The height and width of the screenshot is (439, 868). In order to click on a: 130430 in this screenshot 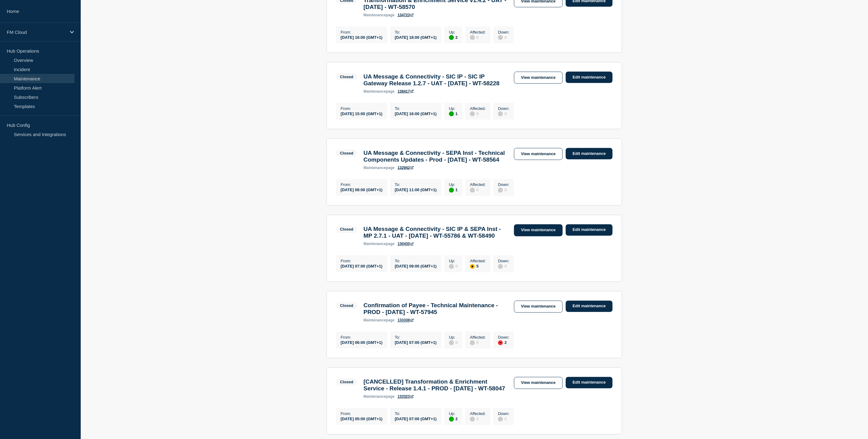, I will do `click(406, 244)`.